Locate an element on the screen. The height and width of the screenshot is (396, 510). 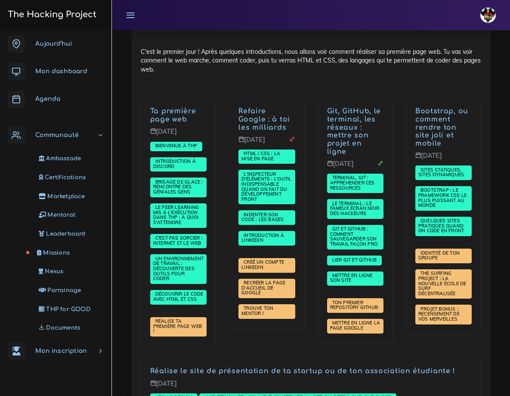
span: PROJET BONUS : recensement de vos merveilles is located at coordinates (439, 314).